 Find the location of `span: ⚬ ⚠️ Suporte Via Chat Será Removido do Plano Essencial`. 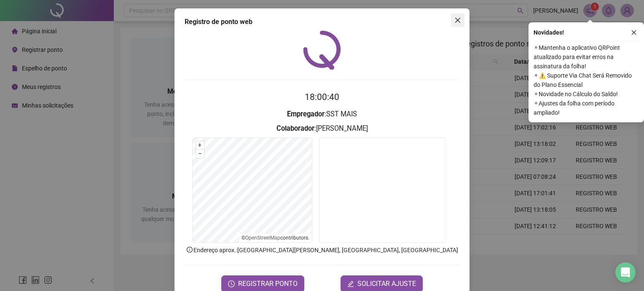

span: ⚬ ⚠️ Suporte Via Chat Será Removido do Plano Essencial is located at coordinates (586, 80).